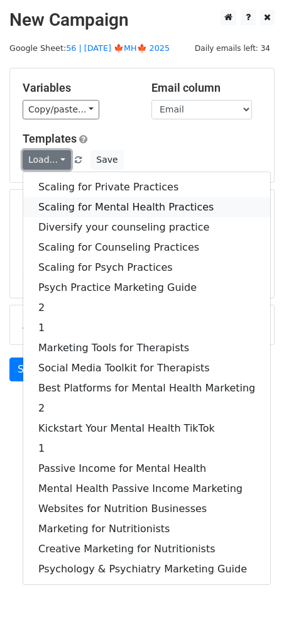 This screenshot has height=644, width=284. I want to click on a: Diversify your counseling practice, so click(147, 228).